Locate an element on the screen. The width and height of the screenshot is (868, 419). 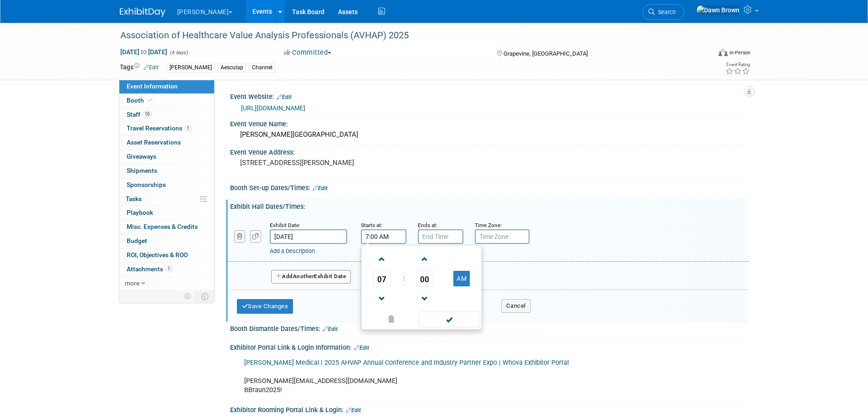
a: Giveaways is located at coordinates (167, 157).